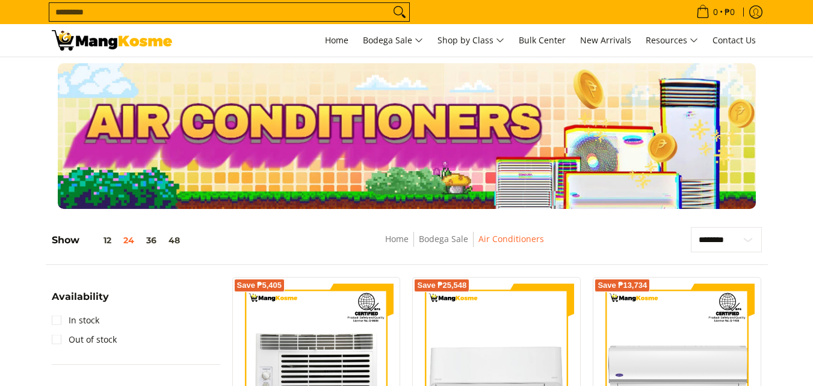 The image size is (813, 386). What do you see at coordinates (80, 297) in the screenshot?
I see `span: Availability` at bounding box center [80, 297].